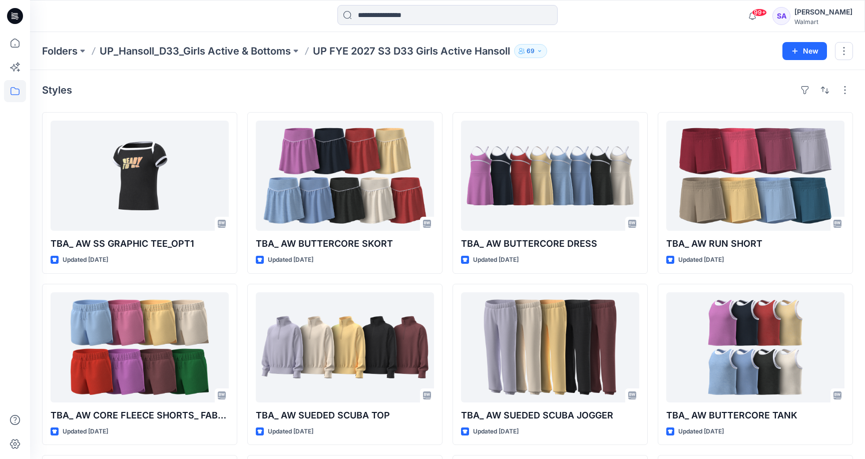  I want to click on a: TBA_ AW BUTTERCORE DRESS, so click(550, 176).